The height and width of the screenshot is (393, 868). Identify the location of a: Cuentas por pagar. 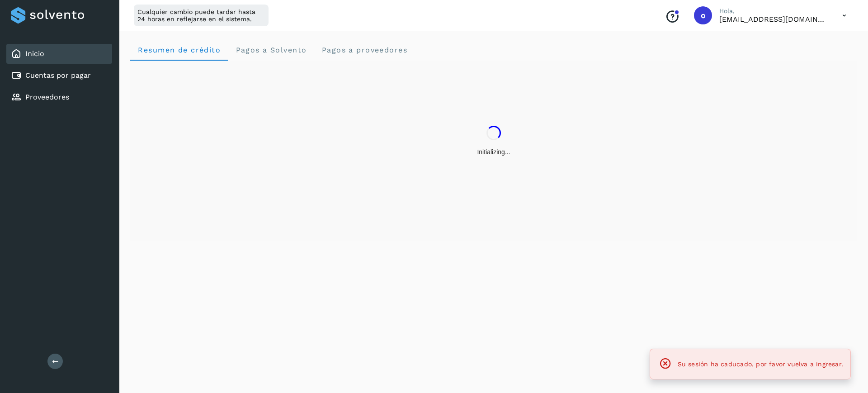
(58, 75).